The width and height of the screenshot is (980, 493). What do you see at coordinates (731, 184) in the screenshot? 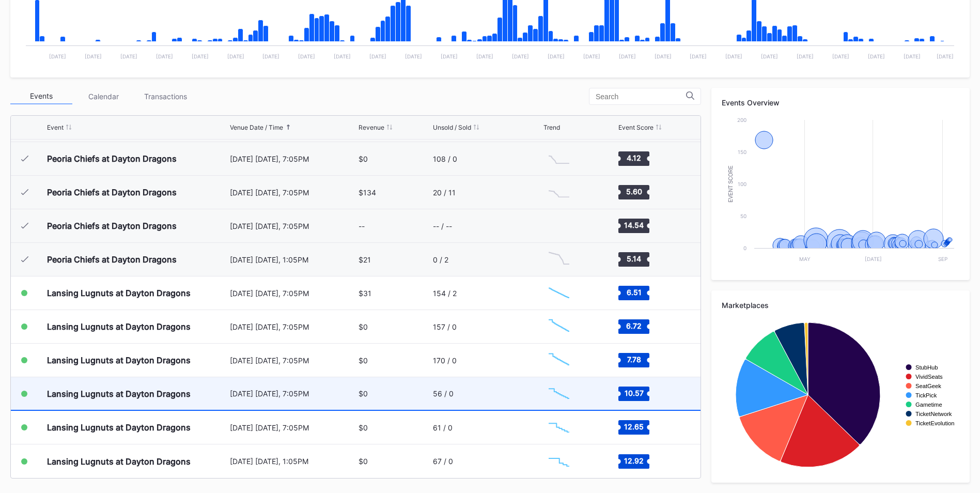
I see `text: Event Score` at bounding box center [731, 184].